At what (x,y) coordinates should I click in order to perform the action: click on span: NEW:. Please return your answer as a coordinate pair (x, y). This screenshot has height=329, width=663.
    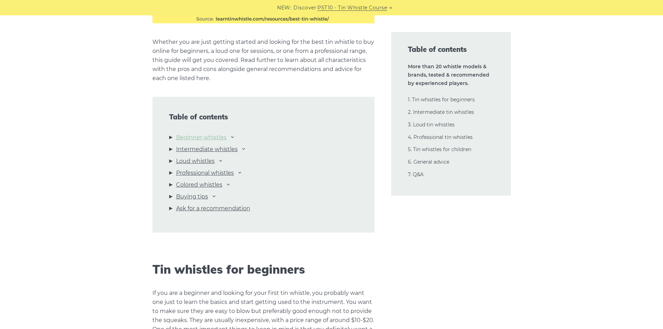
    Looking at the image, I should click on (284, 8).